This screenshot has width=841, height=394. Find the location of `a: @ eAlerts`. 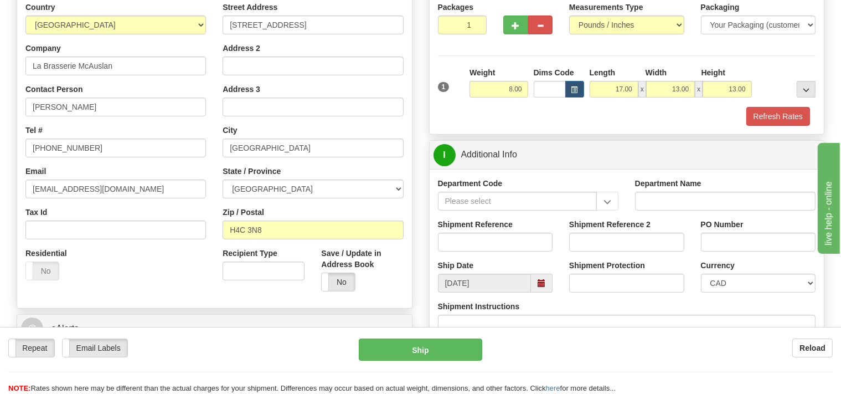

a: @ eAlerts is located at coordinates (214, 328).